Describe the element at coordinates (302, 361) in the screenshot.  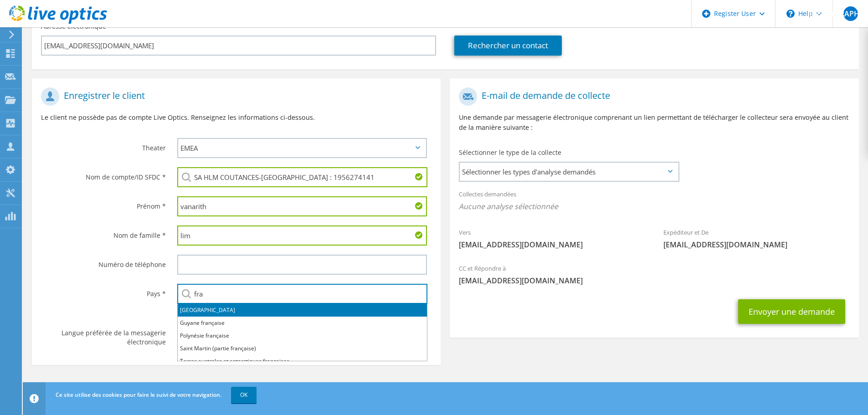
I see `li: Terres australes et antarctiques françaises` at that location.